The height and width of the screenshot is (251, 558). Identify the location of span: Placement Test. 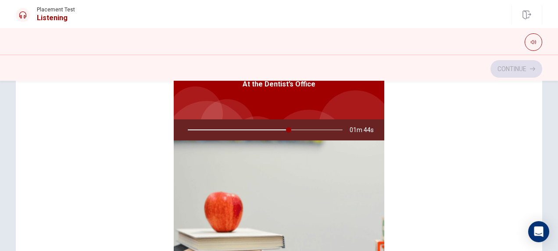
(56, 10).